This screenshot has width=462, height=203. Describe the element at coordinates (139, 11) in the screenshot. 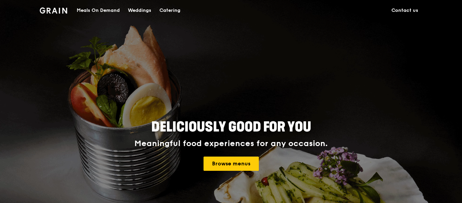

I see `div: Weddings` at that location.